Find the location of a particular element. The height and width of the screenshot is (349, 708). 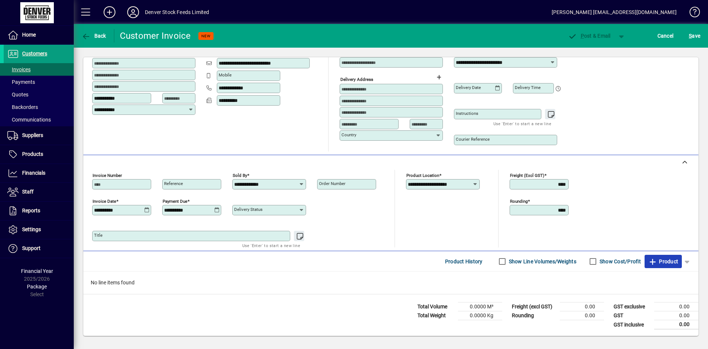

span: Support is located at coordinates (31, 248).